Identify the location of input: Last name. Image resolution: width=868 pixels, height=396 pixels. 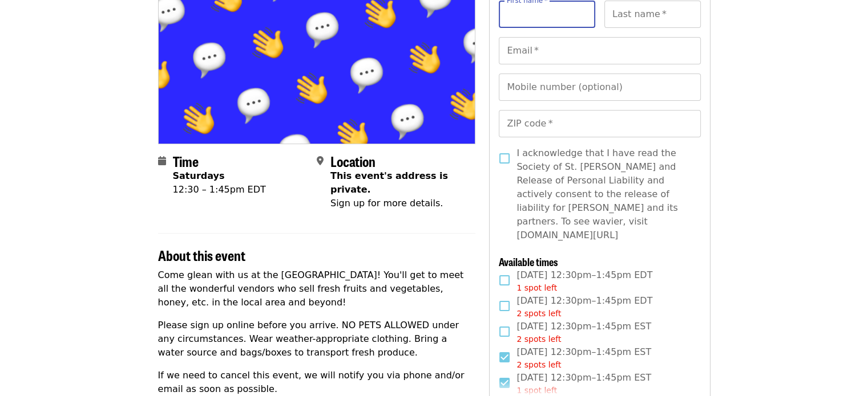
(652, 14).